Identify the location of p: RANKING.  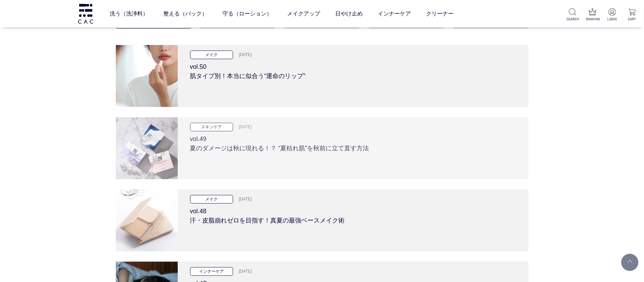
(592, 19).